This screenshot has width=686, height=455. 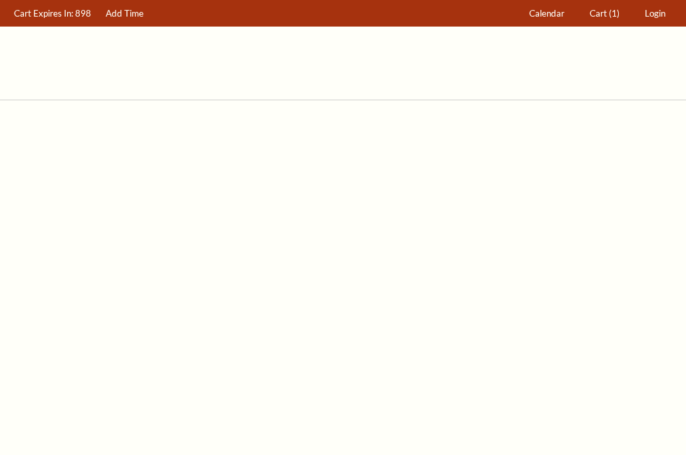 What do you see at coordinates (43, 13) in the screenshot?
I see `span: Cart Expires In:` at bounding box center [43, 13].